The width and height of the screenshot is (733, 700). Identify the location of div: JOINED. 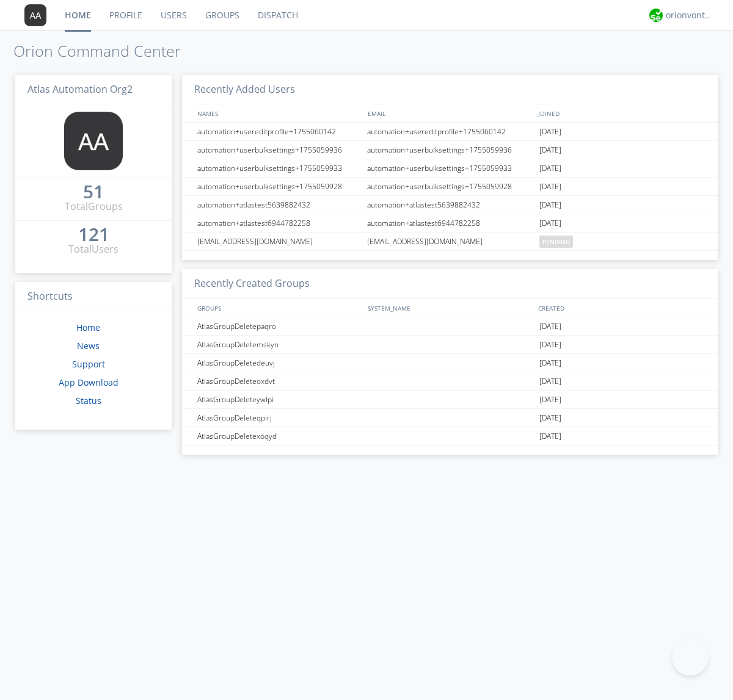
(620, 113).